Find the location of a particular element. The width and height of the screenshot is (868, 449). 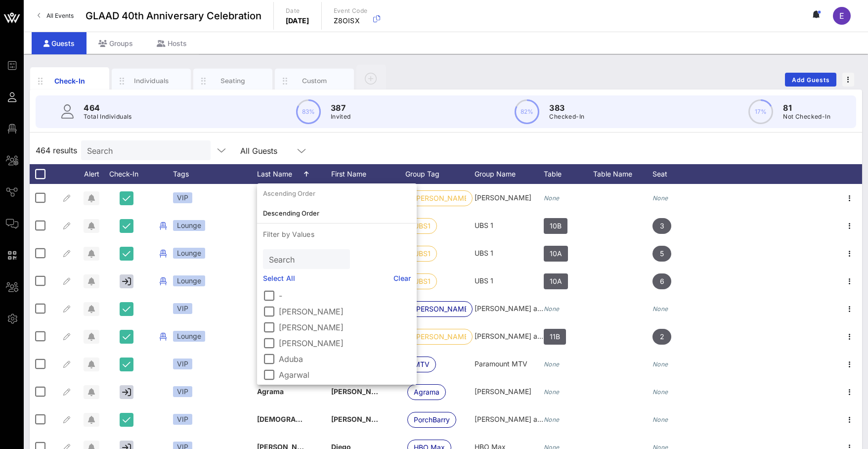

div: Group Tag is located at coordinates (440, 174).